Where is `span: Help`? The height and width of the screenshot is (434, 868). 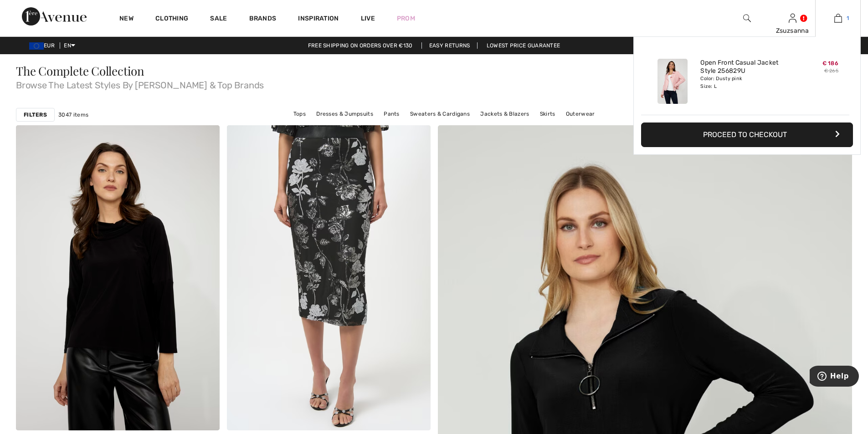
span: Help is located at coordinates (30, 11).